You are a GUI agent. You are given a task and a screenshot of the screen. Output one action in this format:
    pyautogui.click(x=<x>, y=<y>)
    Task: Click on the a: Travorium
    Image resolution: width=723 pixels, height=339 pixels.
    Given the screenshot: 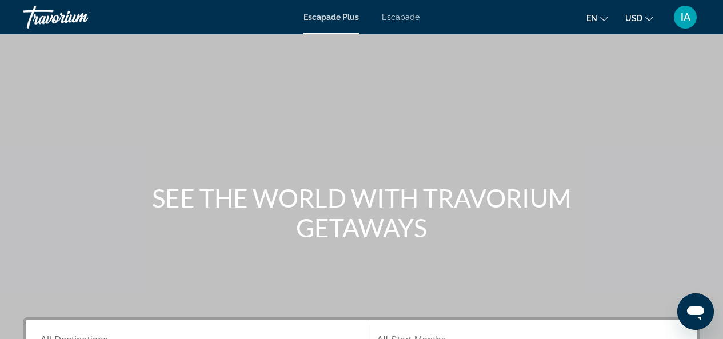 What is the action you would take?
    pyautogui.click(x=80, y=17)
    